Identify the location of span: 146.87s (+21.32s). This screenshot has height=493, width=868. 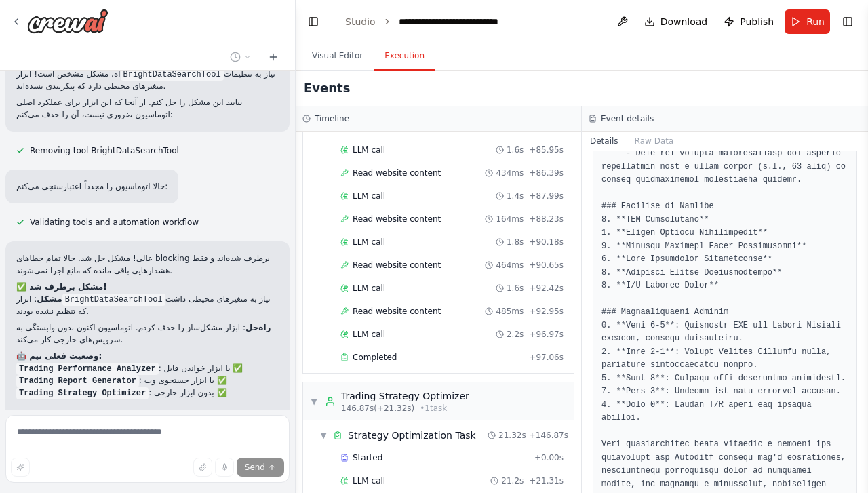
(378, 408).